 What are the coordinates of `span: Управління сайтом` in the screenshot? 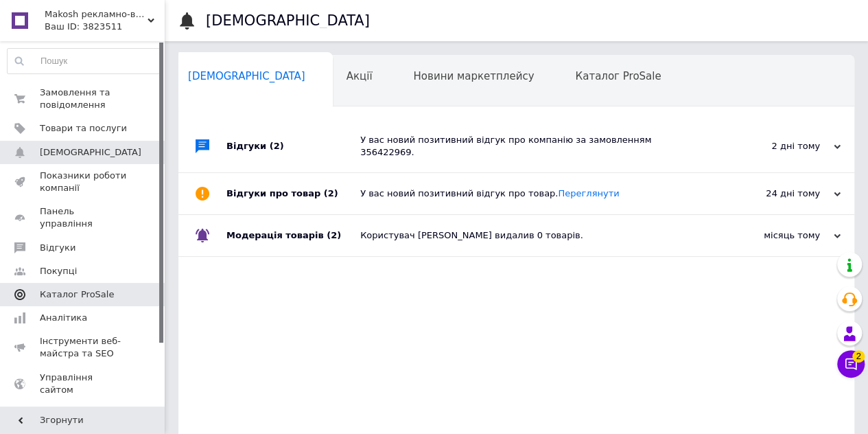 It's located at (83, 384).